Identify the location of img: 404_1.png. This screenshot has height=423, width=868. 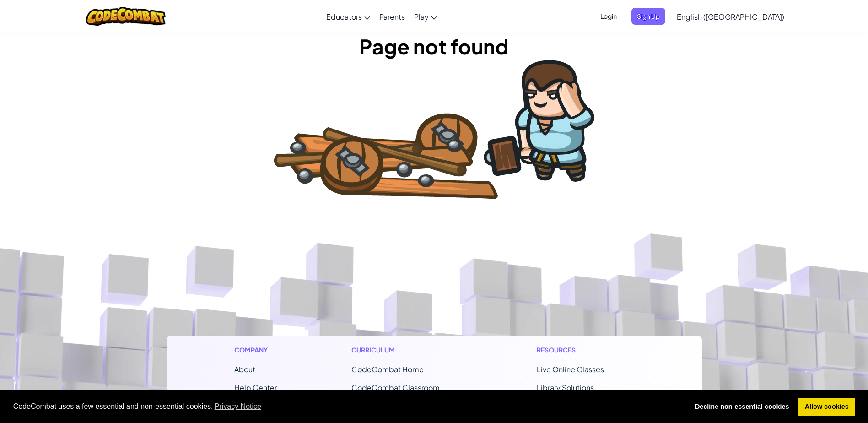
(434, 130).